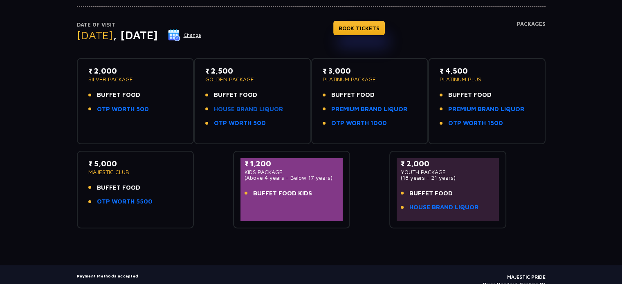 Image resolution: width=622 pixels, height=284 pixels. What do you see at coordinates (148, 276) in the screenshot?
I see `h5: Payment Methods accepted` at bounding box center [148, 276].